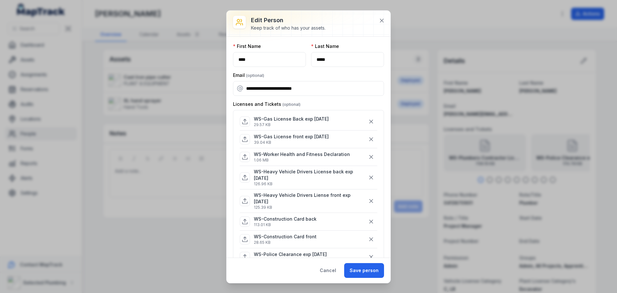  Describe the element at coordinates (291, 125) in the screenshot. I see `p: 29.57 KB` at that location.